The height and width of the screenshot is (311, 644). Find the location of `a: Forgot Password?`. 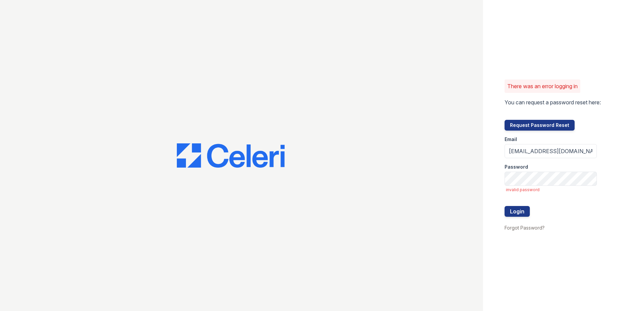

a: Forgot Password? is located at coordinates (524, 227).